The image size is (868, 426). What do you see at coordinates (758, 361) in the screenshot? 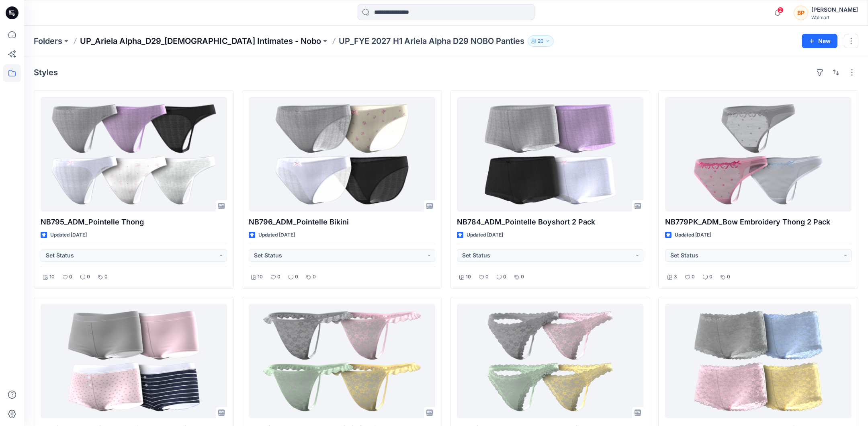
I see `a: NB774PK_ADM_Bow Lace Boyshort 2 Pack` at bounding box center [758, 361].